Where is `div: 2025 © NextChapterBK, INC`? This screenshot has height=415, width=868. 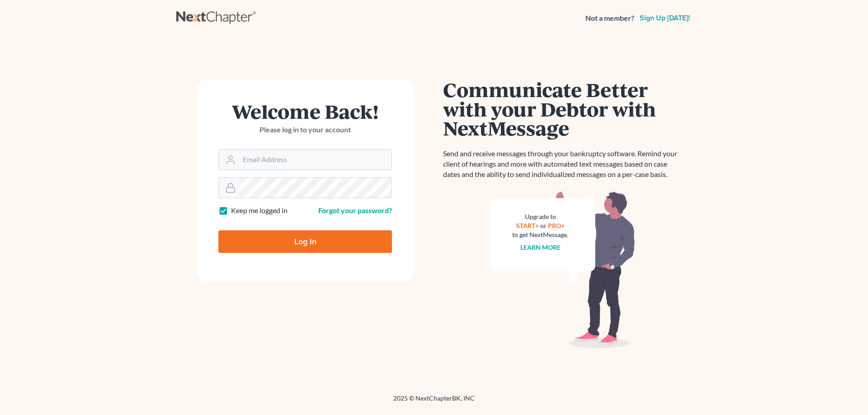 div: 2025 © NextChapterBK, INC is located at coordinates (434, 402).